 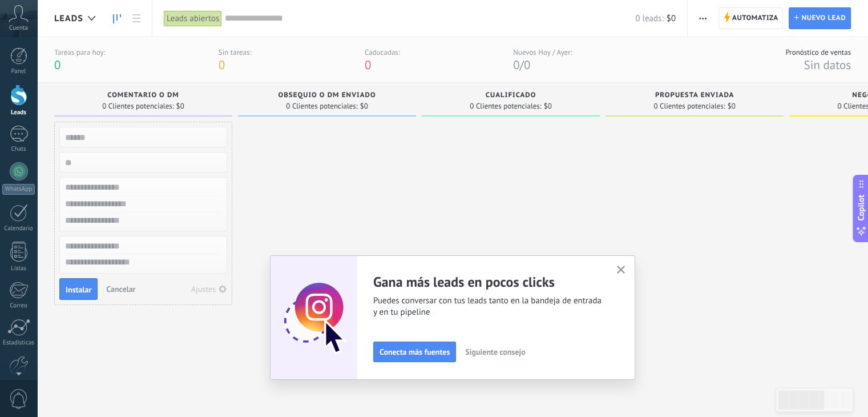 What do you see at coordinates (19, 306) in the screenshot?
I see `div: Correo` at bounding box center [19, 306].